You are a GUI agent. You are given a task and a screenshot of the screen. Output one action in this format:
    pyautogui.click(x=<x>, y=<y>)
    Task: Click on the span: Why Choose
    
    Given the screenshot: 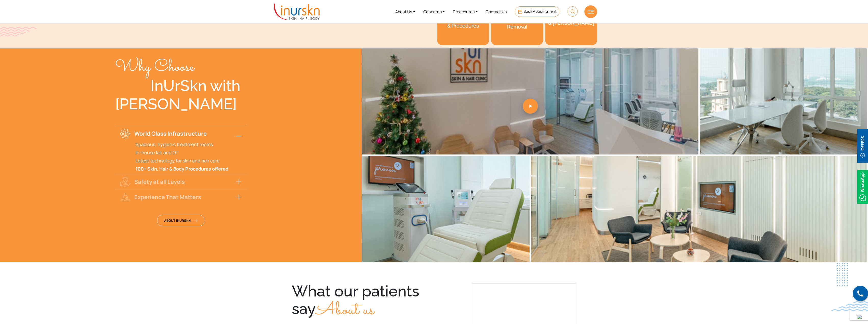 What is the action you would take?
    pyautogui.click(x=155, y=67)
    